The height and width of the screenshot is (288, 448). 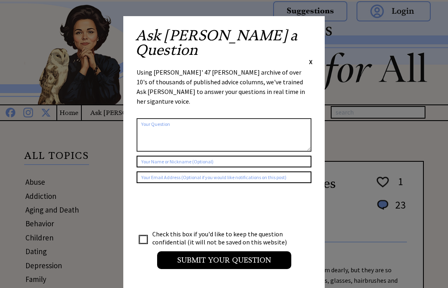 I want to click on input: Submit your Question, so click(x=224, y=260).